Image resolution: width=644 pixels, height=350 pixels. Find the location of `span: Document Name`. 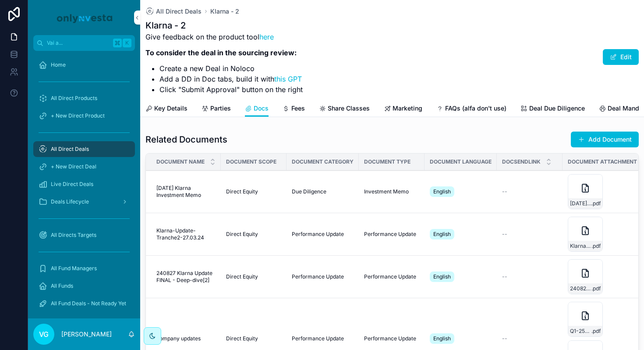

span: Document Name is located at coordinates (181, 162).